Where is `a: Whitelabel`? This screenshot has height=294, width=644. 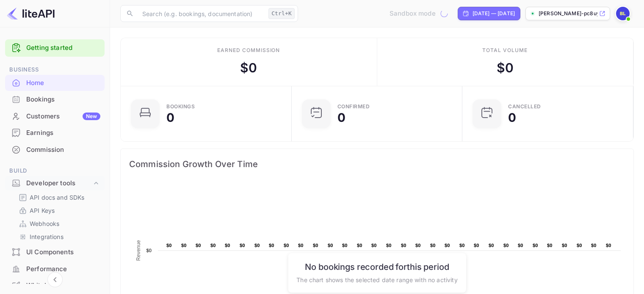
a: Whitelabel is located at coordinates (55, 286).